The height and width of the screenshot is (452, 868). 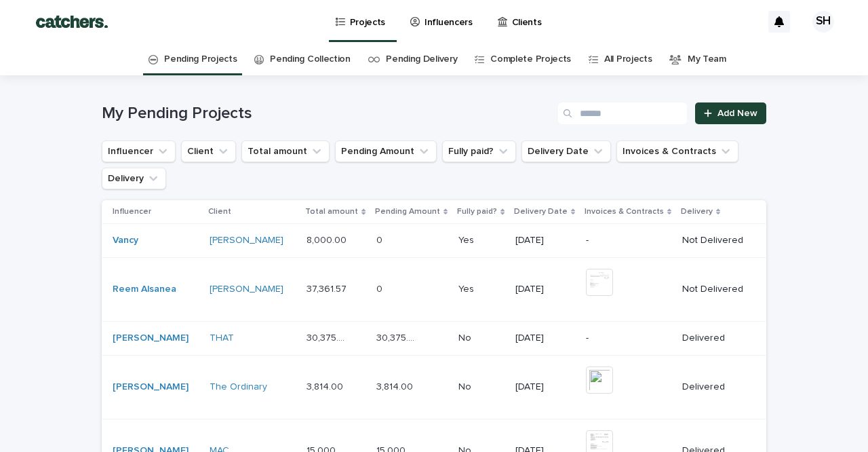 I want to click on div: SH, so click(x=824, y=22).